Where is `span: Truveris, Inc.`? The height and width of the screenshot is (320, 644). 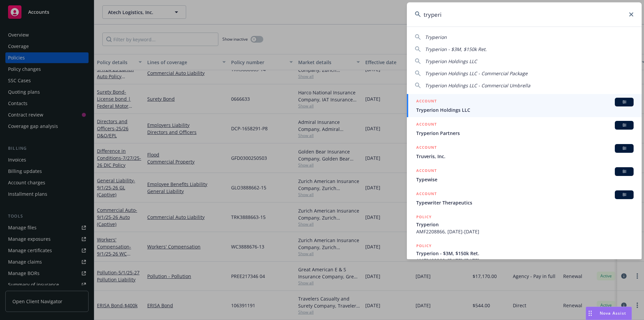
span: Truveris, Inc. is located at coordinates (525, 156).